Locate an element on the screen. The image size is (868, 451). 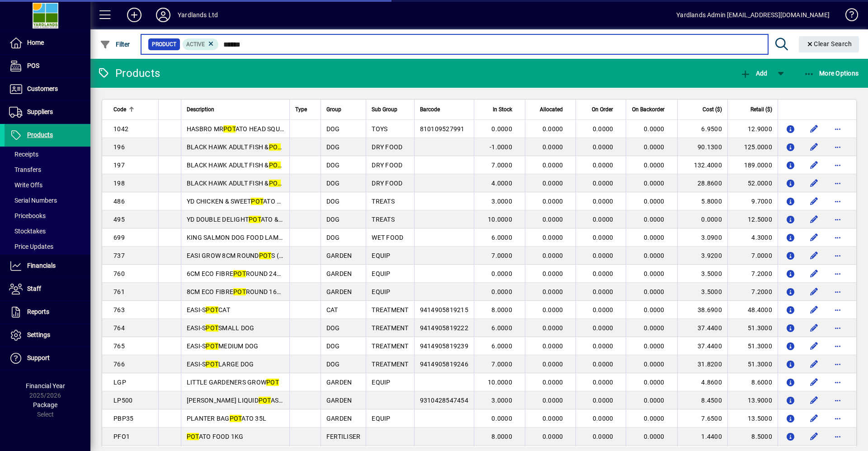
span: 1042 is located at coordinates (121, 129).